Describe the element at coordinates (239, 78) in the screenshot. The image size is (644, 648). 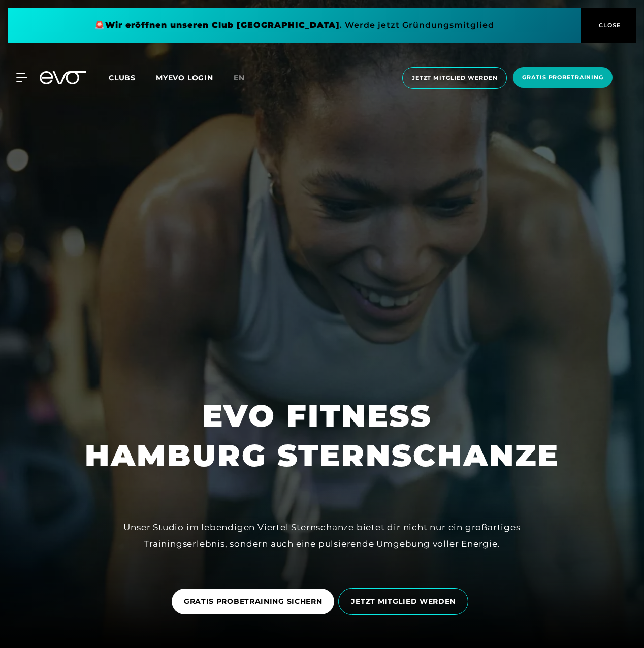
I see `span: en` at that location.